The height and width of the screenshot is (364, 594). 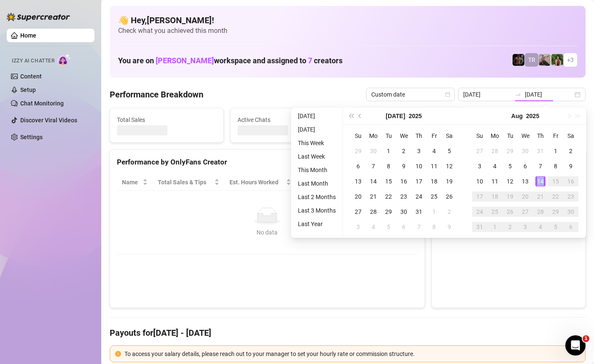 I want to click on th: Name, so click(x=135, y=182).